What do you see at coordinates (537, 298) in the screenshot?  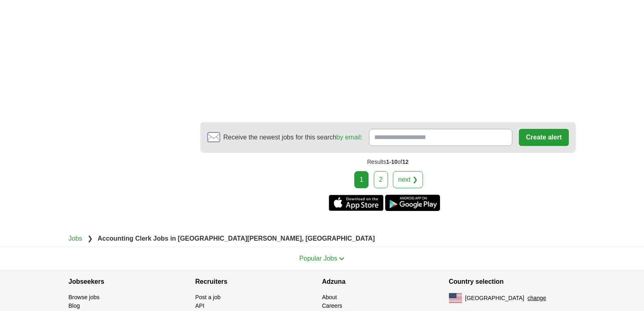 I see `button: change` at bounding box center [537, 298].